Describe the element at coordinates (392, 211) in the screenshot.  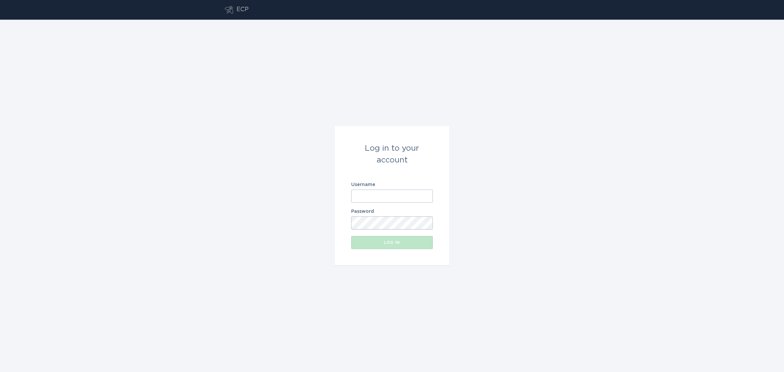
I see `label: Password` at that location.